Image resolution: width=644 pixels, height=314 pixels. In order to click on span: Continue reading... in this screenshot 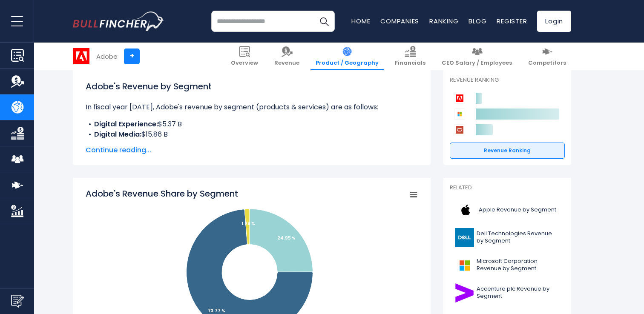, I will do `click(252, 150)`.